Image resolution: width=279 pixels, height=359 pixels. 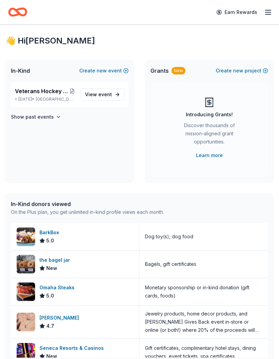 I want to click on a: View event, so click(x=102, y=95).